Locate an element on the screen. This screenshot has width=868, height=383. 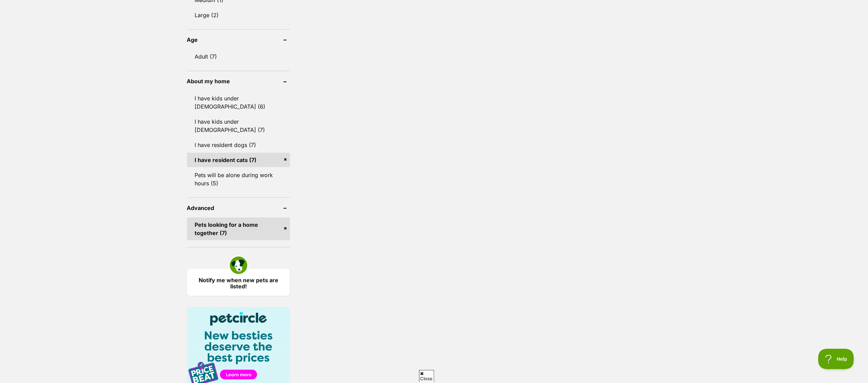
a: I have resident dogs (7) is located at coordinates (239, 145).